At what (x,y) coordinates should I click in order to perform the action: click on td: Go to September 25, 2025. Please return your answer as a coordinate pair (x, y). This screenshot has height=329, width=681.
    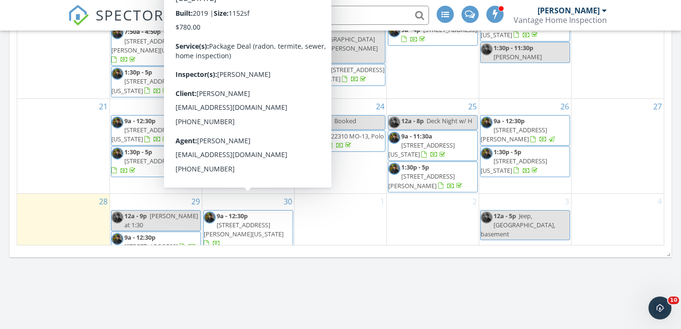
    Looking at the image, I should click on (433, 146).